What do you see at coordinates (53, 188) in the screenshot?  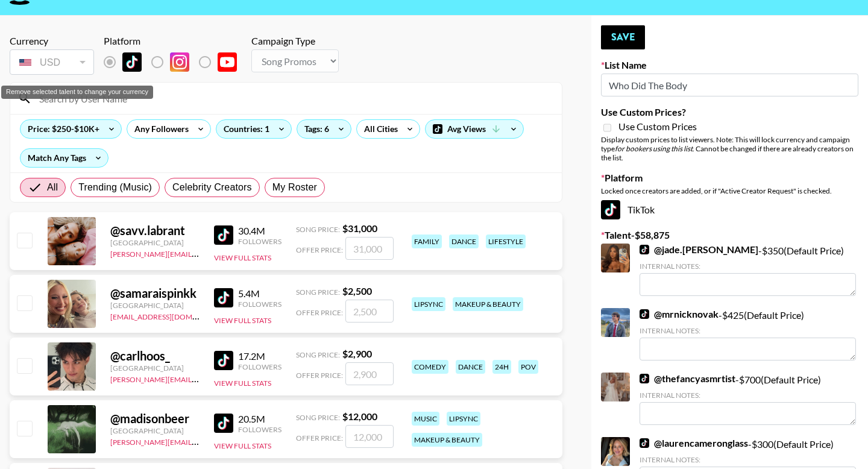 I see `span: All` at bounding box center [53, 188].